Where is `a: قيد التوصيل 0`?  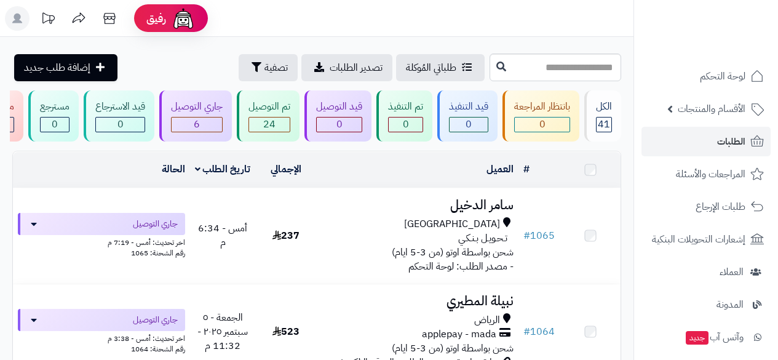
a: قيد التوصيل 0 is located at coordinates (338, 116).